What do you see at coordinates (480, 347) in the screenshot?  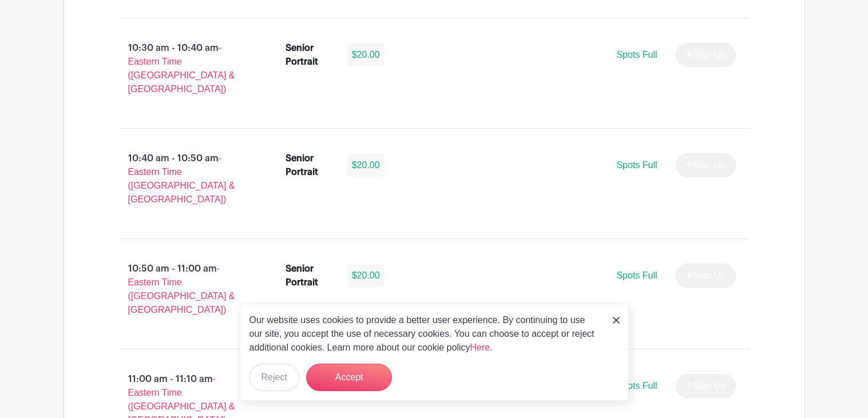 I see `a: Here` at bounding box center [480, 347].